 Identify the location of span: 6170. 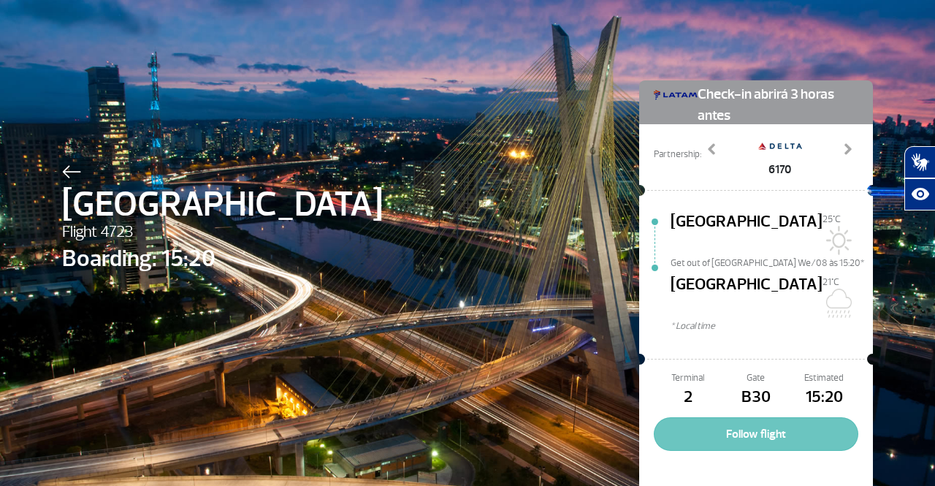
(780, 169).